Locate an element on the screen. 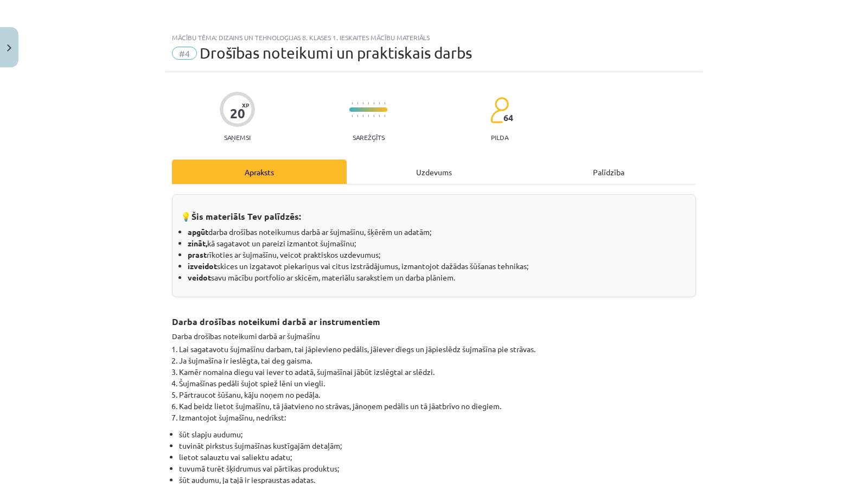  div: Apraksts is located at coordinates (260, 171).